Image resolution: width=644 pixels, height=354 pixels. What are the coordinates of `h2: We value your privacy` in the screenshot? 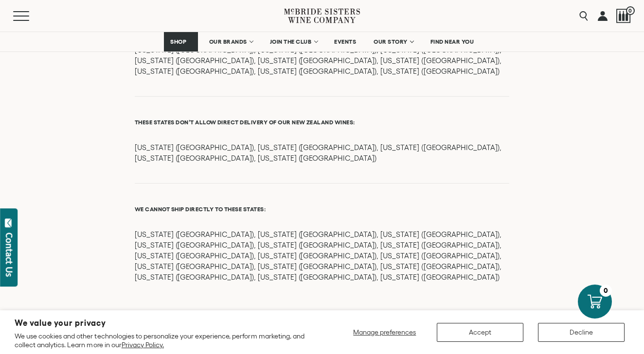 It's located at (165, 323).